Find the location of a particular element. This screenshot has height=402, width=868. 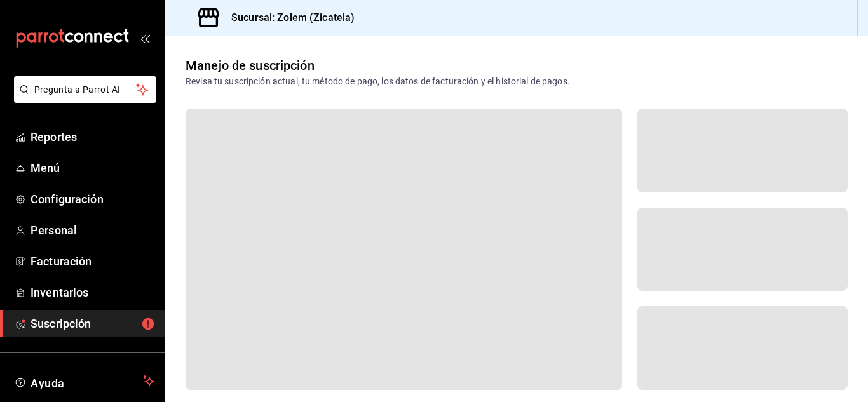

div: Revisa tu suscripción actual, tu método de pago, los datos de facturación y el historial de pagos. is located at coordinates (377, 81).